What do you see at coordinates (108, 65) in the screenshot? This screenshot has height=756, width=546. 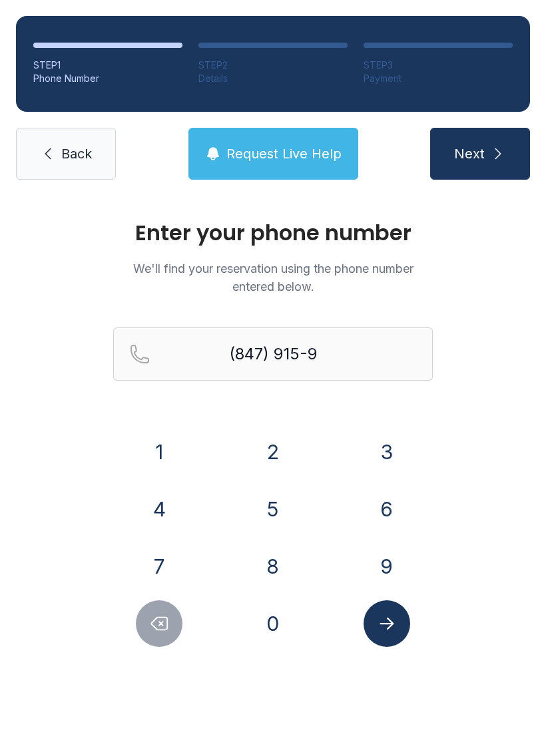 I see `div: STEP 1` at bounding box center [108, 65].